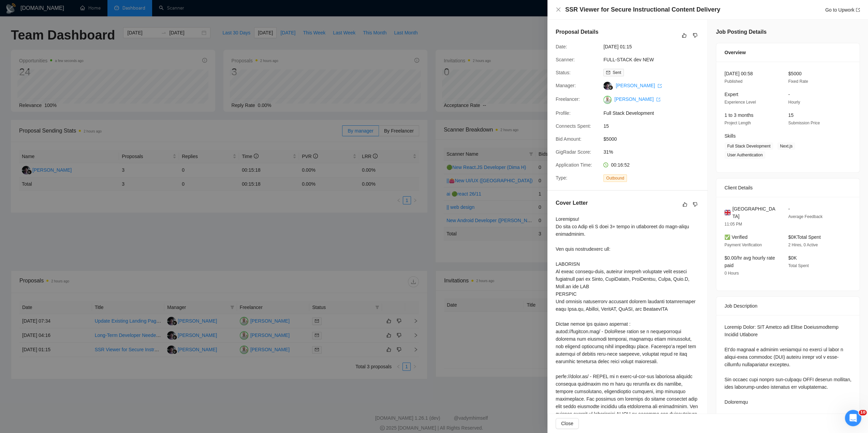 The height and width of the screenshot is (433, 868). What do you see at coordinates (788, 306) in the screenshot?
I see `div: Job Description` at bounding box center [788, 306].